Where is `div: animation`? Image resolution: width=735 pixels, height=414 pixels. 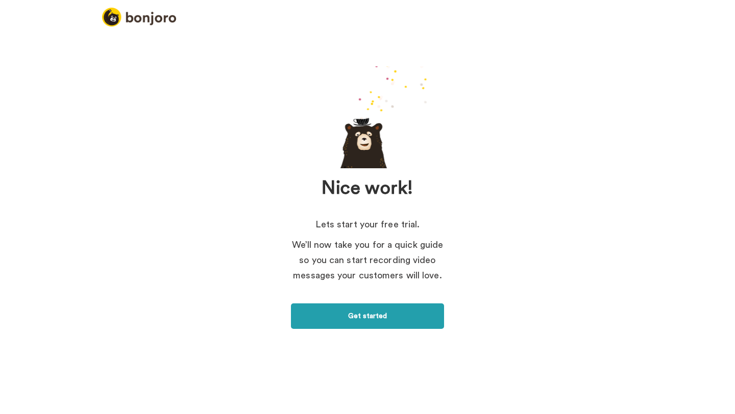 div: animation is located at coordinates (388, 117).